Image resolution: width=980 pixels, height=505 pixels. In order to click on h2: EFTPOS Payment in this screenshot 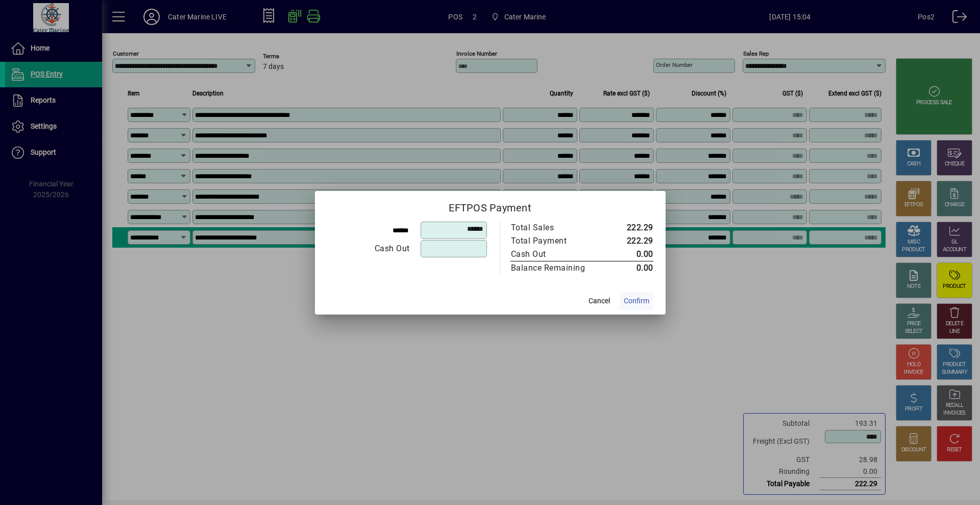, I will do `click(490, 206)`.